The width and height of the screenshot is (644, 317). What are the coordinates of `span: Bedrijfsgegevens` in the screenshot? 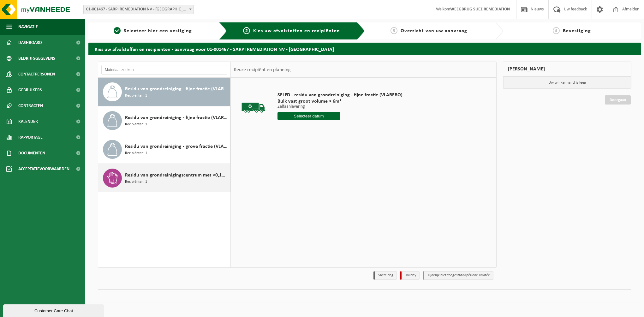 It's located at (37, 59).